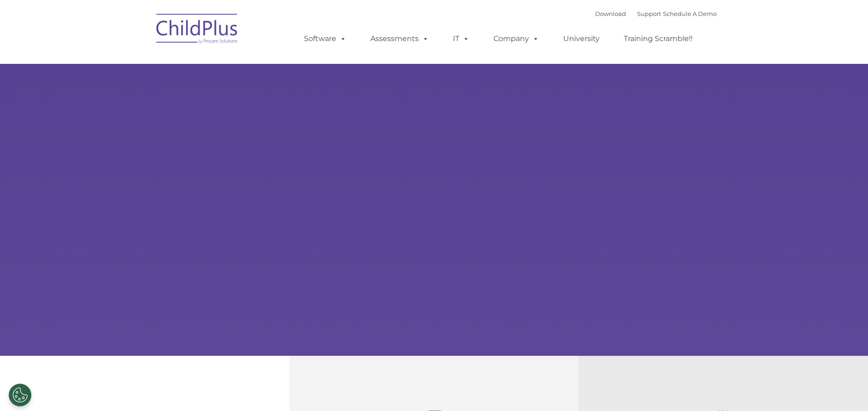  I want to click on a: Support, so click(649, 13).